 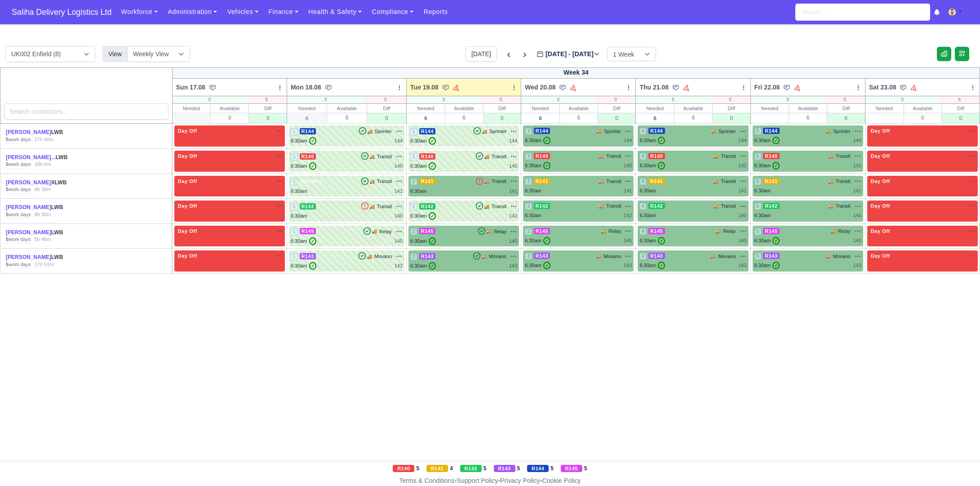 What do you see at coordinates (654, 87) in the screenshot?
I see `span: Thu 21.08` at bounding box center [654, 87].